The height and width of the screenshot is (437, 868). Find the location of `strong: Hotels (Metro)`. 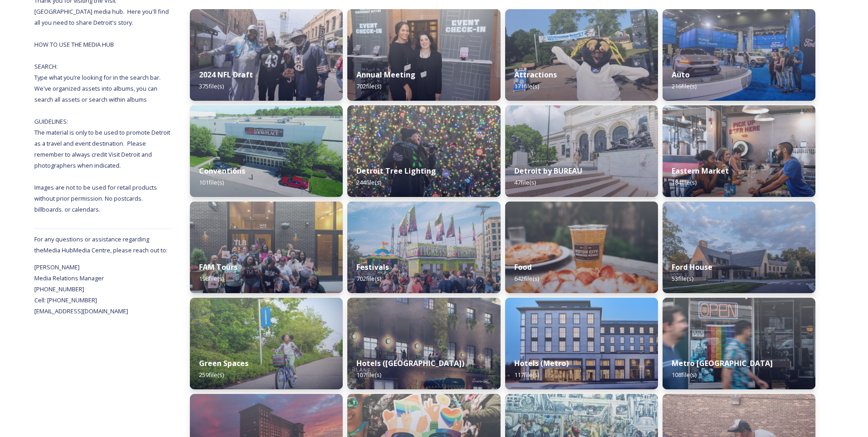

strong: Hotels (Metro) is located at coordinates (542, 363).